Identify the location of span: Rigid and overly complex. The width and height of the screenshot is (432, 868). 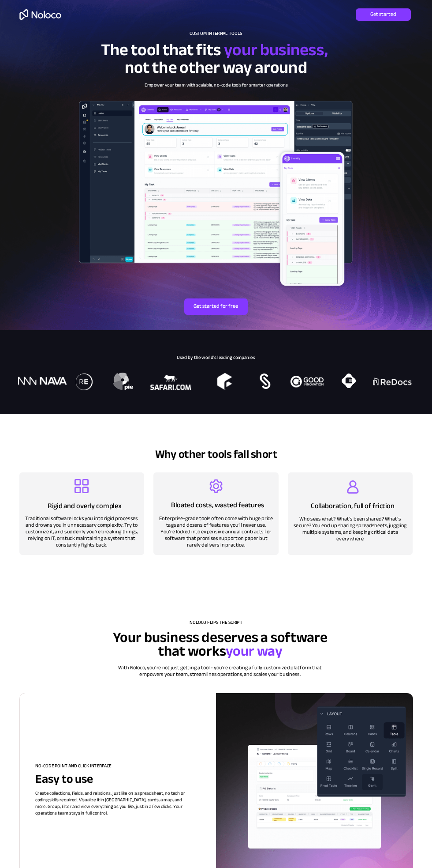
(85, 506).